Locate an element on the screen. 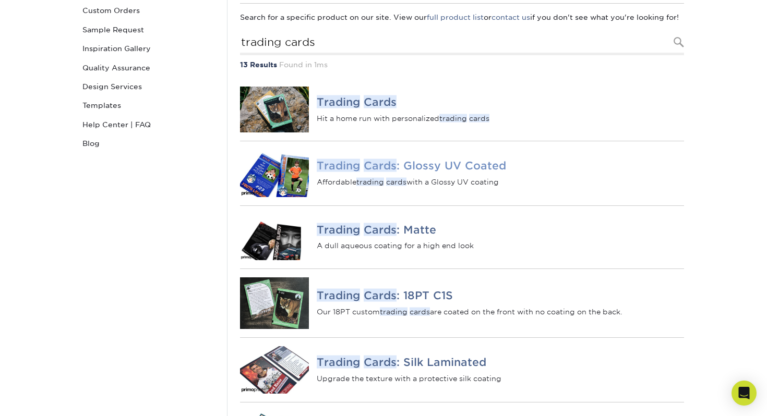 The image size is (767, 416). a: Templates is located at coordinates (149, 105).